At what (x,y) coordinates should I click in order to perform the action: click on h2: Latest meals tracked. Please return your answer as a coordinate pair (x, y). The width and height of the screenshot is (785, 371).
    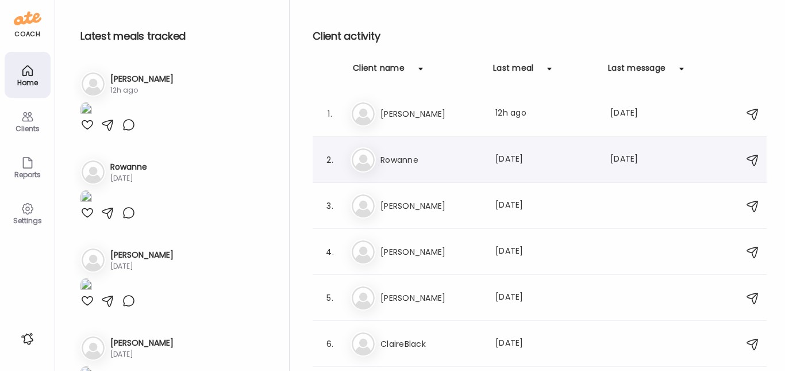
    Looking at the image, I should click on (175, 36).